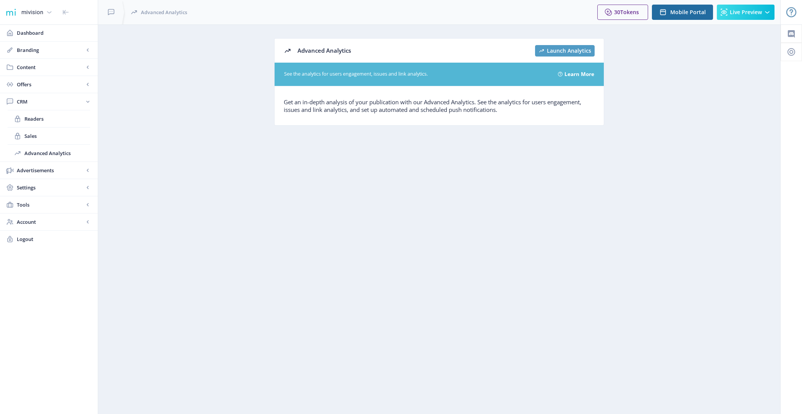 The width and height of the screenshot is (802, 414). I want to click on span: Readers, so click(57, 119).